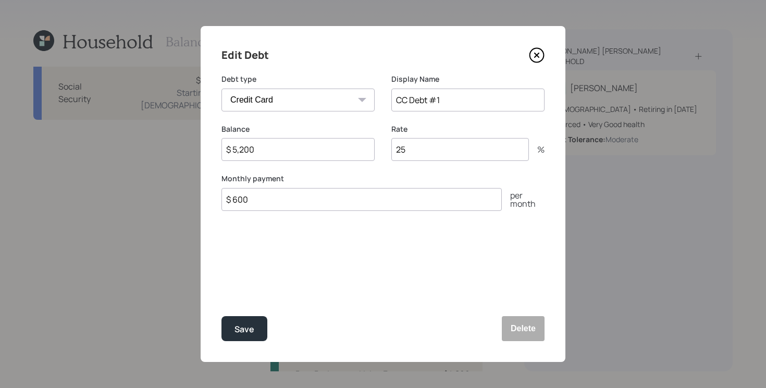 The width and height of the screenshot is (766, 388). I want to click on label: Display Name, so click(468, 79).